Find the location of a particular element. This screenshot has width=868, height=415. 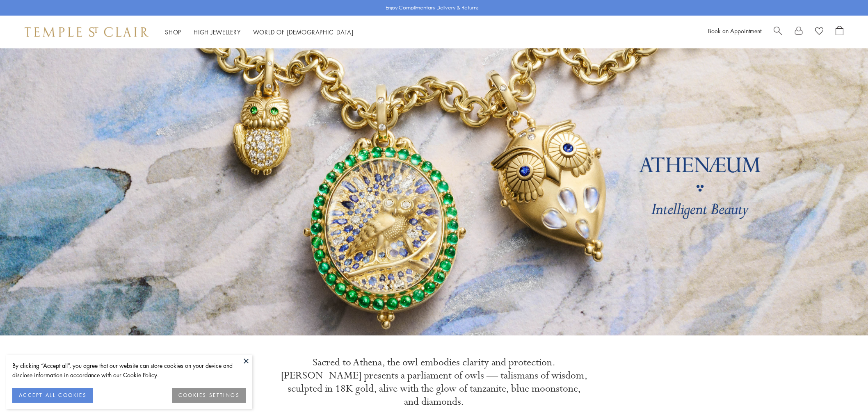

div: By clicking “Accept all”, you agree that our website can store cookies on your device and disclos... is located at coordinates (129, 371).